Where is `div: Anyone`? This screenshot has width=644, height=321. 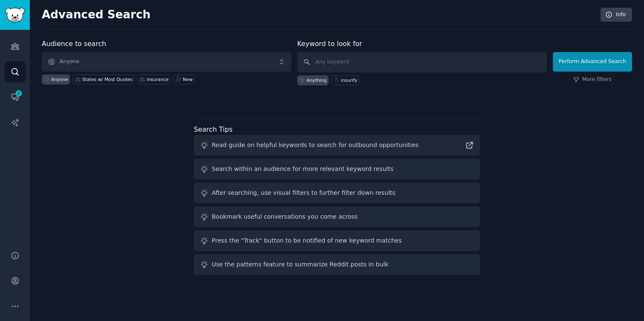 div: Anyone is located at coordinates (60, 79).